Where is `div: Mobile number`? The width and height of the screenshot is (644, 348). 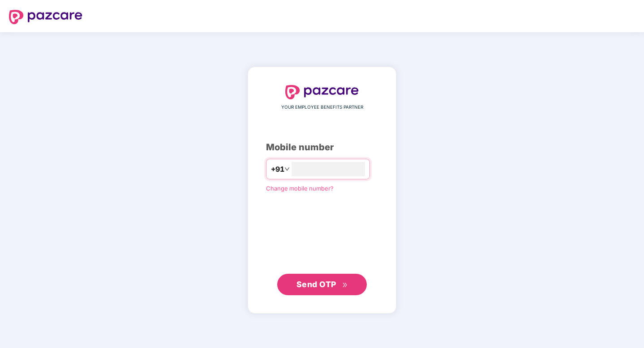
div: Mobile number is located at coordinates (322, 148).